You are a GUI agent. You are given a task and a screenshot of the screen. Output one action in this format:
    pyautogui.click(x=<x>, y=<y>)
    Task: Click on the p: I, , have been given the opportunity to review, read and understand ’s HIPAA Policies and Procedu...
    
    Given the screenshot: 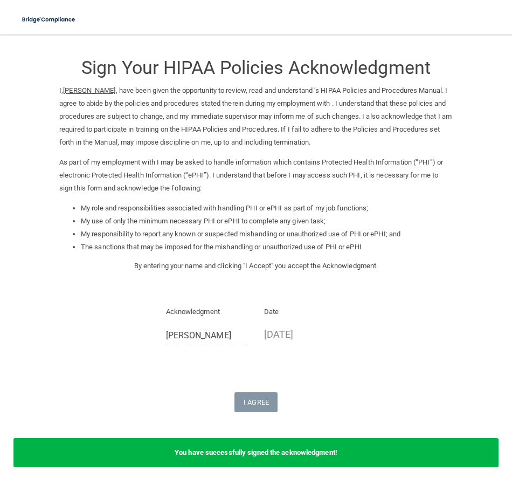 What is the action you would take?
    pyautogui.click(x=256, y=116)
    